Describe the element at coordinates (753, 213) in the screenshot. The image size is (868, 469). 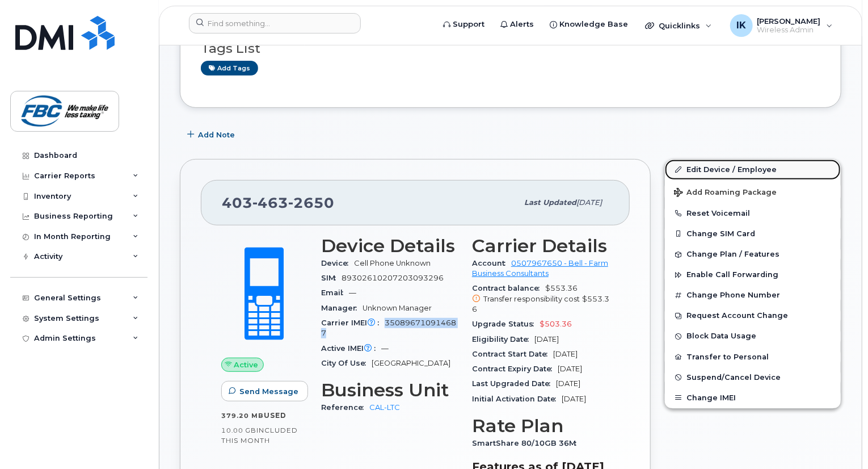
I see `button: Reset Voicemail` at that location.